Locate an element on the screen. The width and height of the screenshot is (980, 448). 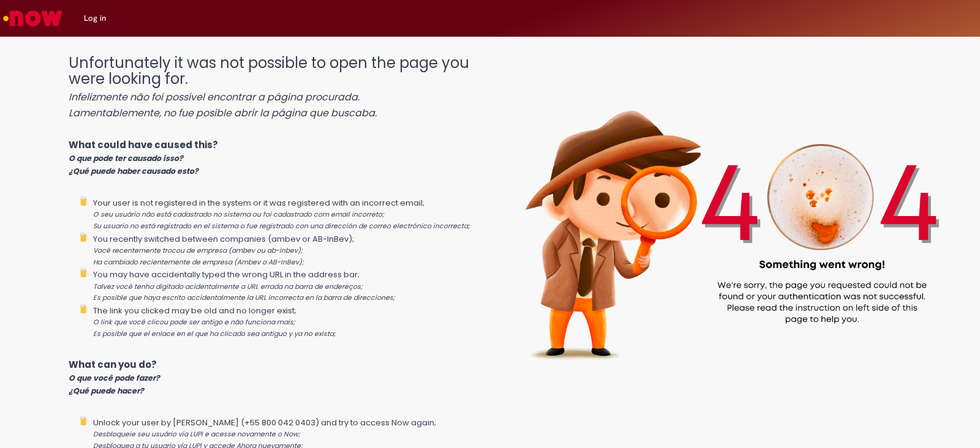
i: Talvez você tenha digitado acidentalmente a URL errada na barra de endereços; is located at coordinates (228, 287).